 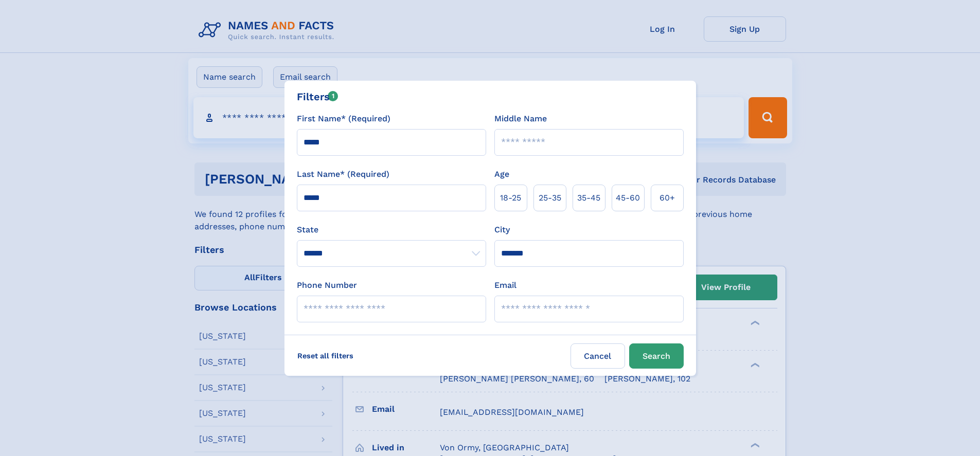 What do you see at coordinates (510, 198) in the screenshot?
I see `span: 18‑25` at bounding box center [510, 198].